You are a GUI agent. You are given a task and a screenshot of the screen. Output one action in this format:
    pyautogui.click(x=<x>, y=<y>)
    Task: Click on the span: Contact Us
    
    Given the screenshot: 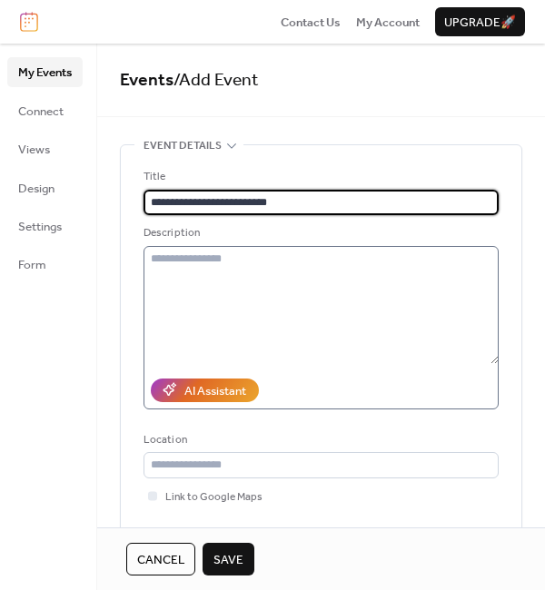 What is the action you would take?
    pyautogui.click(x=311, y=23)
    